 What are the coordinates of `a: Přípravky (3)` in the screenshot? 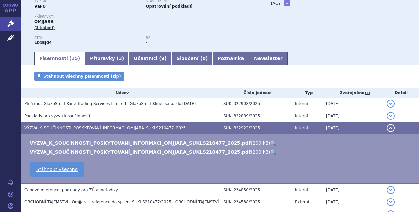 It's located at (107, 59).